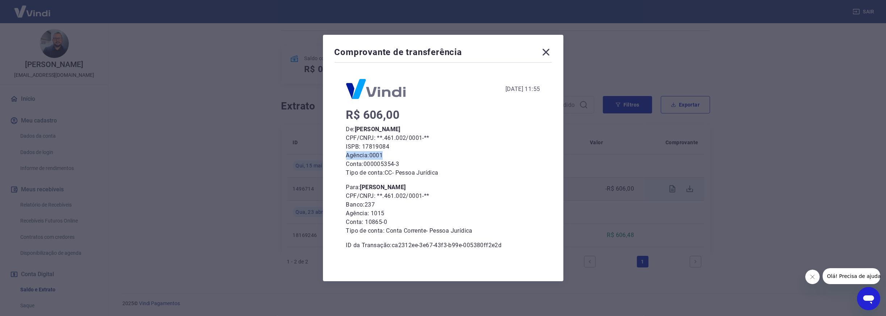  What do you see at coordinates (443, 245) in the screenshot?
I see `p: ID da Transação: ca2312ee-3e67-43f3-b99e-005380ff2e2d` at bounding box center [443, 245].